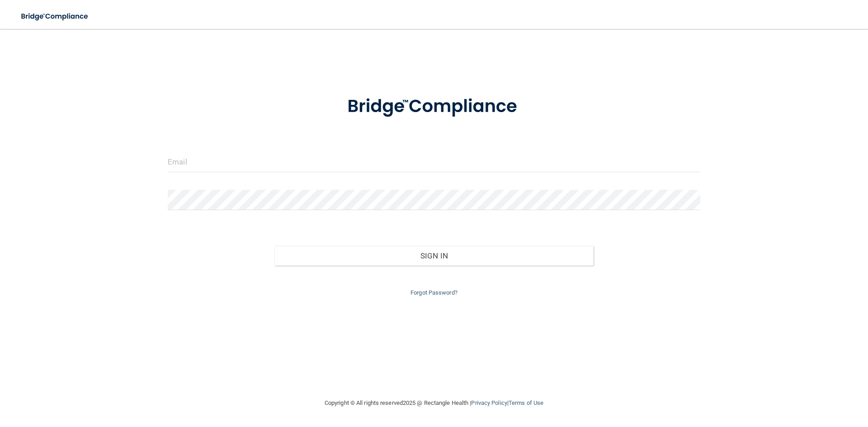  I want to click on div: Copyright © All rights reserved 2025 @ Rectangle Health | |, so click(434, 403).